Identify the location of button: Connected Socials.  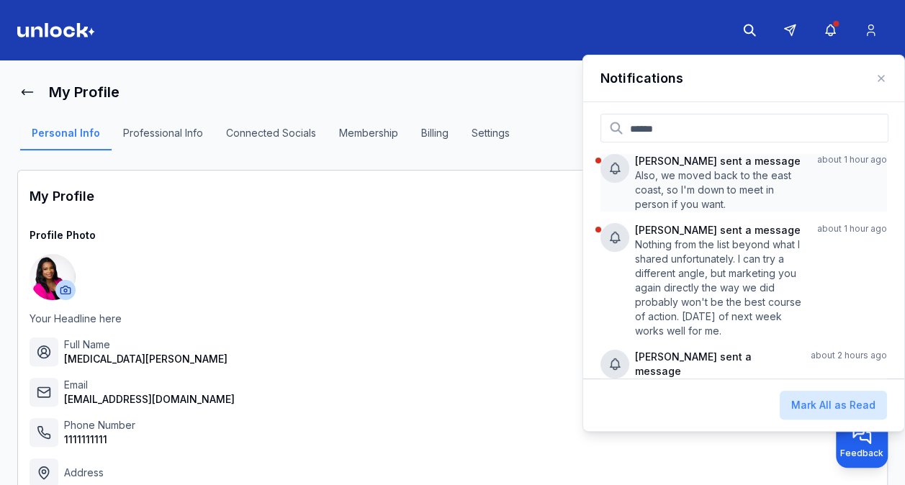
(271, 138).